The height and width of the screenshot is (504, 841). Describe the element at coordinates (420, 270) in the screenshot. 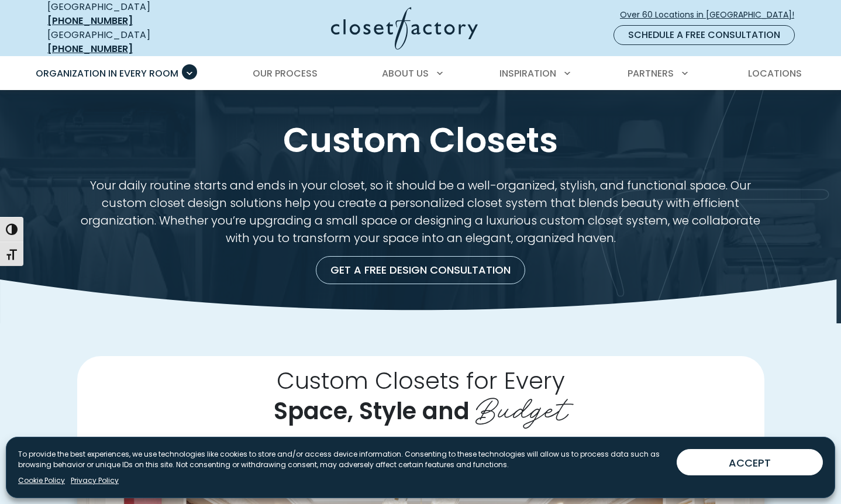

I see `a: Get a Free Design Consultation` at that location.